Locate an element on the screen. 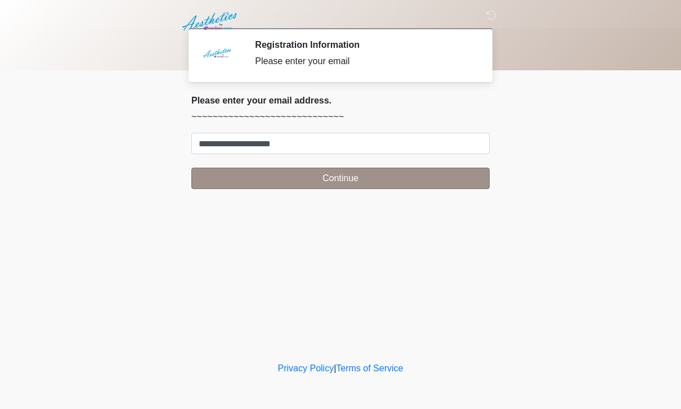  img: Aesthetics by Emediate Cure Logo is located at coordinates (211, 21).